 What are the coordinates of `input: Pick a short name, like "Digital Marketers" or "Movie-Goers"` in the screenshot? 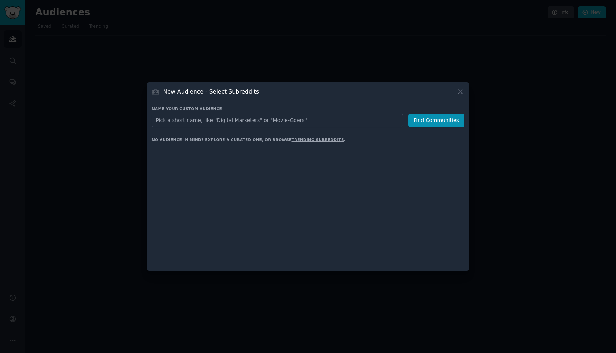 It's located at (277, 120).